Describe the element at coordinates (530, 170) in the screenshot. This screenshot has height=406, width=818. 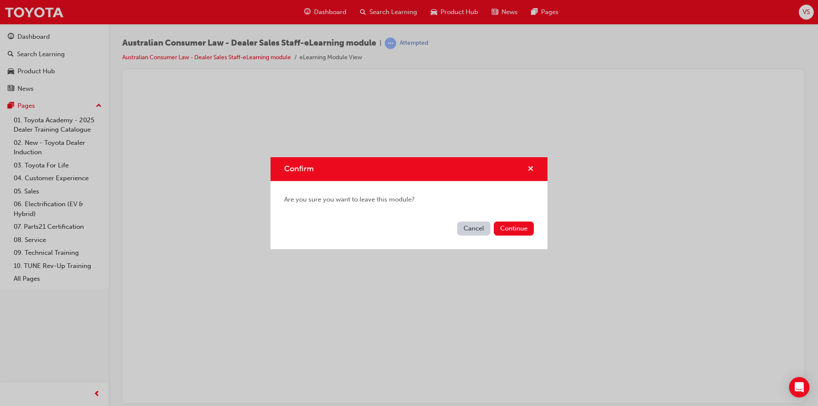
I see `span: cross-icon` at that location.